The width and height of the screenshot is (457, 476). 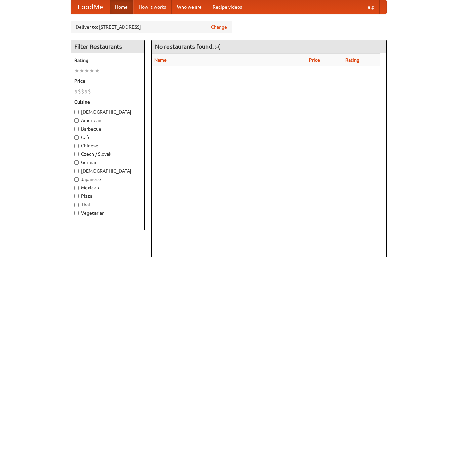 I want to click on label: Barbecue, so click(x=107, y=129).